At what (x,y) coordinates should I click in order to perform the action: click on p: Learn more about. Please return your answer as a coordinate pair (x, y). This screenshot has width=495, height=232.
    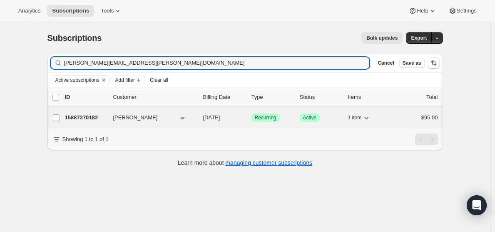
    Looking at the image, I should click on (245, 162).